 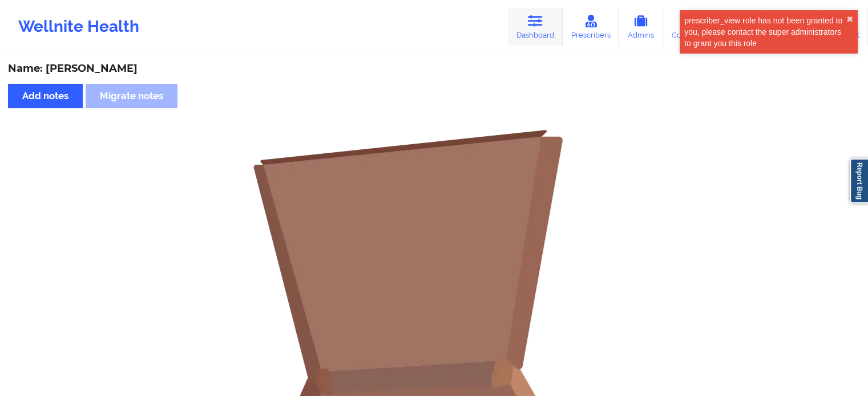 What do you see at coordinates (591, 27) in the screenshot?
I see `a: Prescribers` at bounding box center [591, 27].